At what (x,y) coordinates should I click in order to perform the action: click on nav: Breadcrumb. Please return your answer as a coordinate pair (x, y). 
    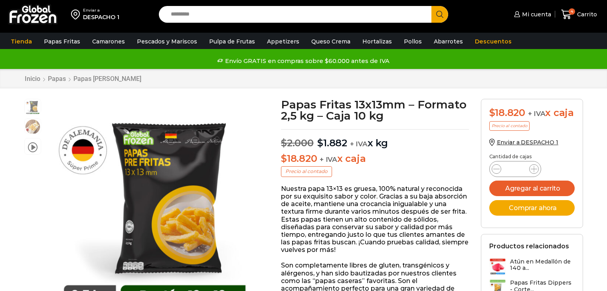
    Looking at the image, I should click on (83, 79).